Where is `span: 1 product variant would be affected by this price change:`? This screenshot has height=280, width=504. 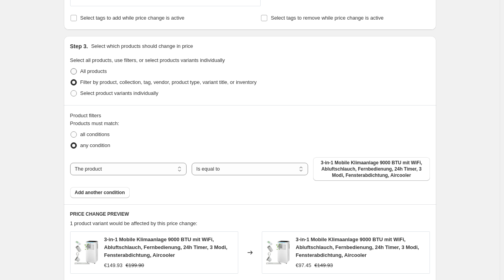
span: 1 product variant would be affected by this price change: is located at coordinates (134, 223).